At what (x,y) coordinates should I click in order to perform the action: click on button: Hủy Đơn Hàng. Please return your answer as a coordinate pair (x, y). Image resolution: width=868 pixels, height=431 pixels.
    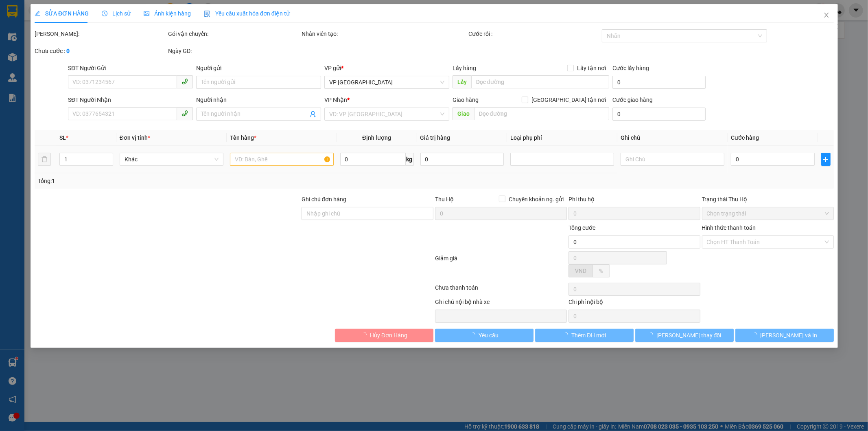
    Looking at the image, I should click on (384, 335).